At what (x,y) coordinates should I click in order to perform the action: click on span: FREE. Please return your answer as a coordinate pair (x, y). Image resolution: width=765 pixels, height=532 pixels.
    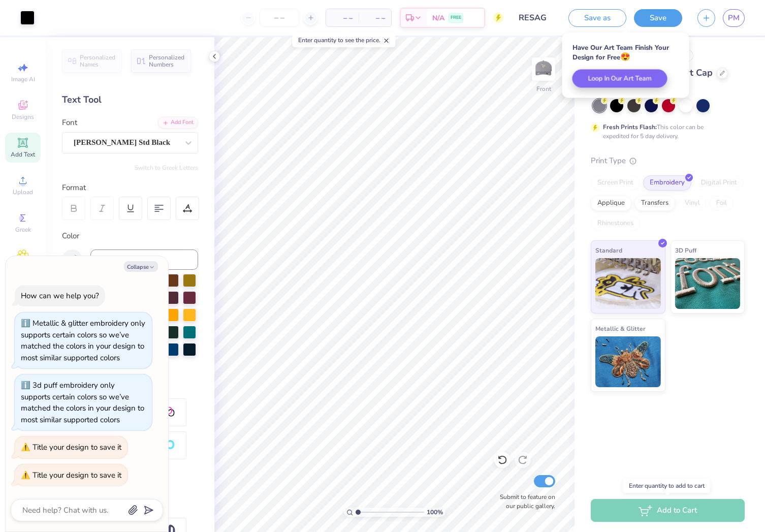
    Looking at the image, I should click on (456, 18).